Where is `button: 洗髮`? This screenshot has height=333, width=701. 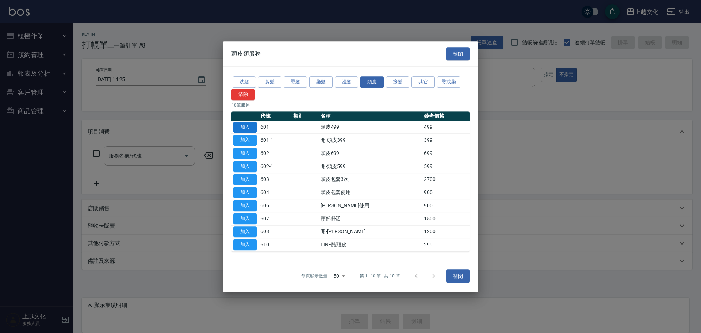
button: 洗髮 is located at coordinates (244, 82).